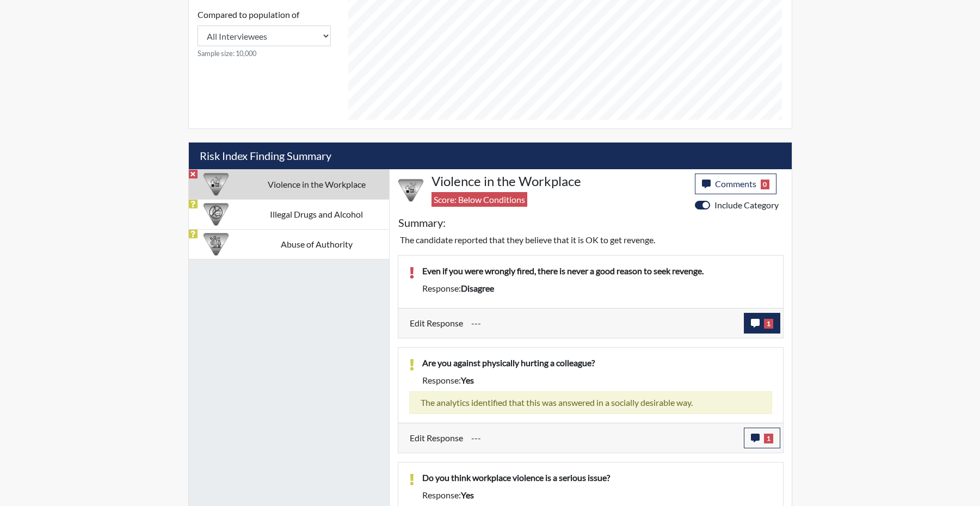 The width and height of the screenshot is (980, 506). I want to click on p: The candidate reported that they believe that it is OK to get revenge., so click(591, 240).